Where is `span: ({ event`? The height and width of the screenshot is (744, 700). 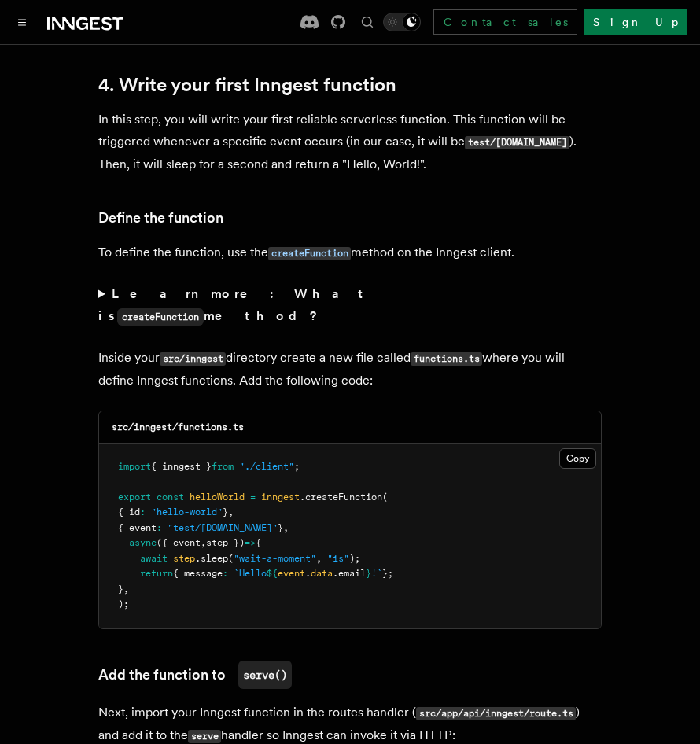
span: ({ event is located at coordinates (179, 542).